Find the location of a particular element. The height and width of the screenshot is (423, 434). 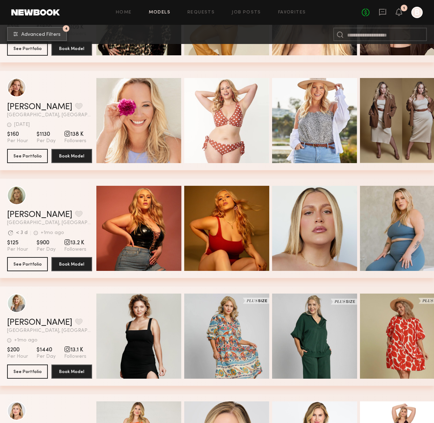

a: Requests is located at coordinates (201, 12).